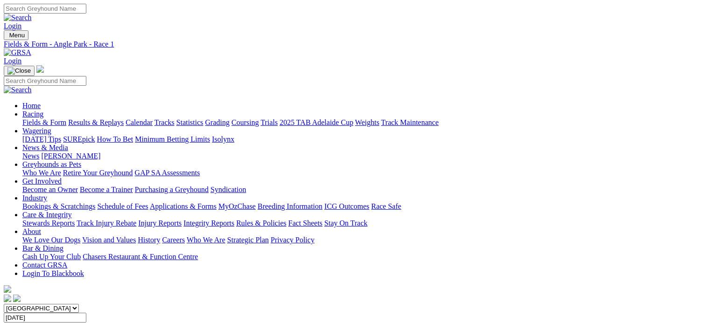  What do you see at coordinates (149, 240) in the screenshot?
I see `a: History` at bounding box center [149, 240].